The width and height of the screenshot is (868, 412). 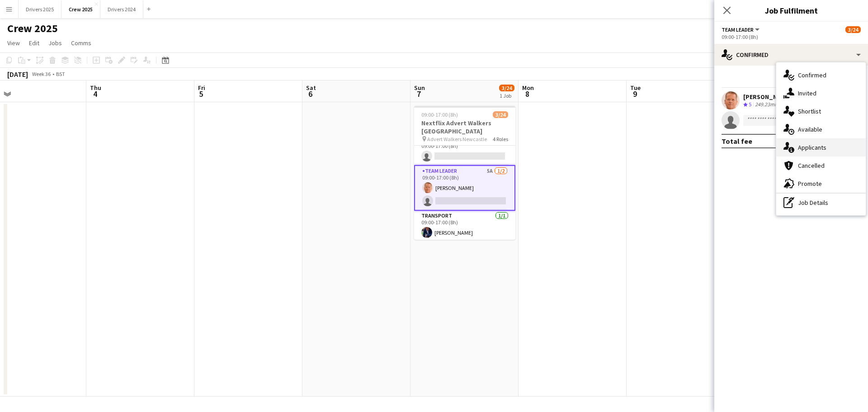 I want to click on button: Crew 2025, so click(x=81, y=9).